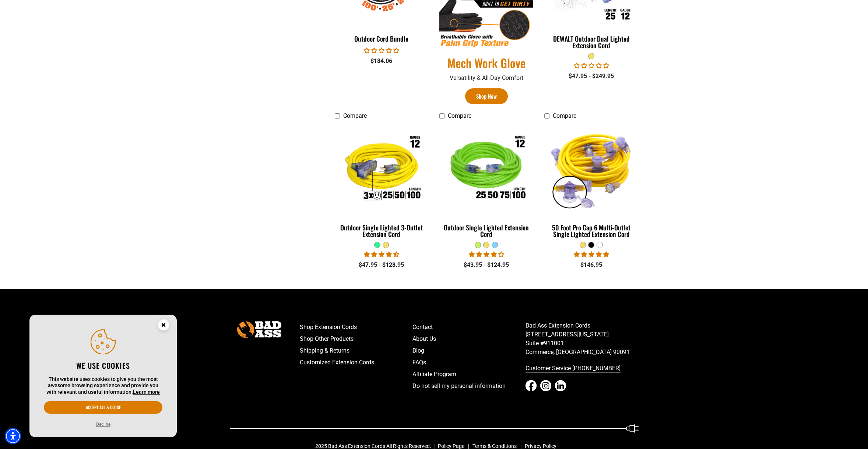 Image resolution: width=868 pixels, height=449 pixels. What do you see at coordinates (163, 326) in the screenshot?
I see `button: Close this option` at bounding box center [163, 326].